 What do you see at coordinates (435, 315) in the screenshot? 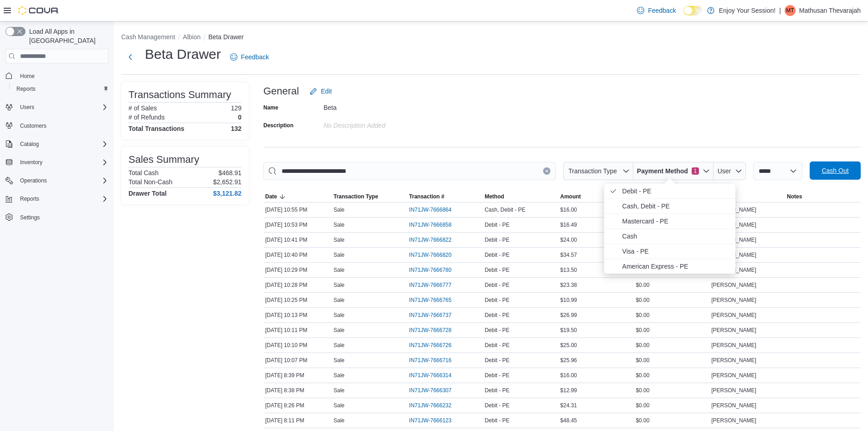
I see `button: IN71JW-7666737` at bounding box center [435, 315].